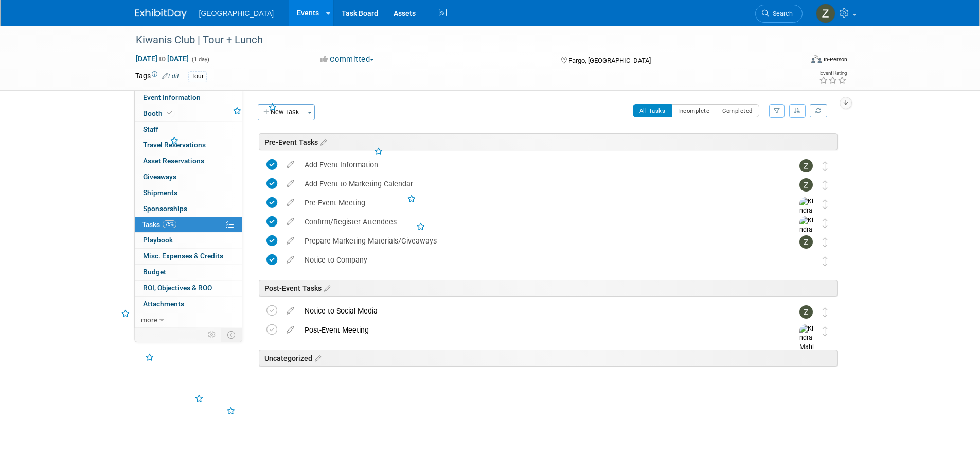  What do you see at coordinates (188, 114) in the screenshot?
I see `a: Booth` at bounding box center [188, 114].